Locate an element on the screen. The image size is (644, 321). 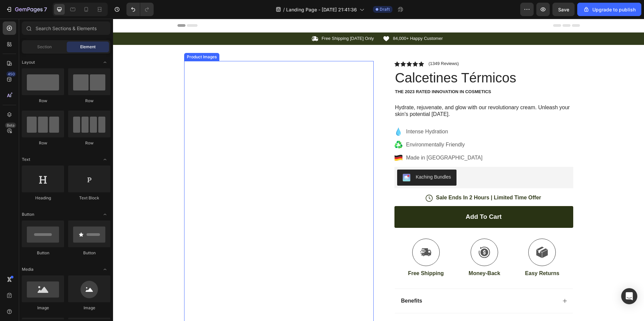
p: 84,000+ Happy Customer is located at coordinates (304, 19).